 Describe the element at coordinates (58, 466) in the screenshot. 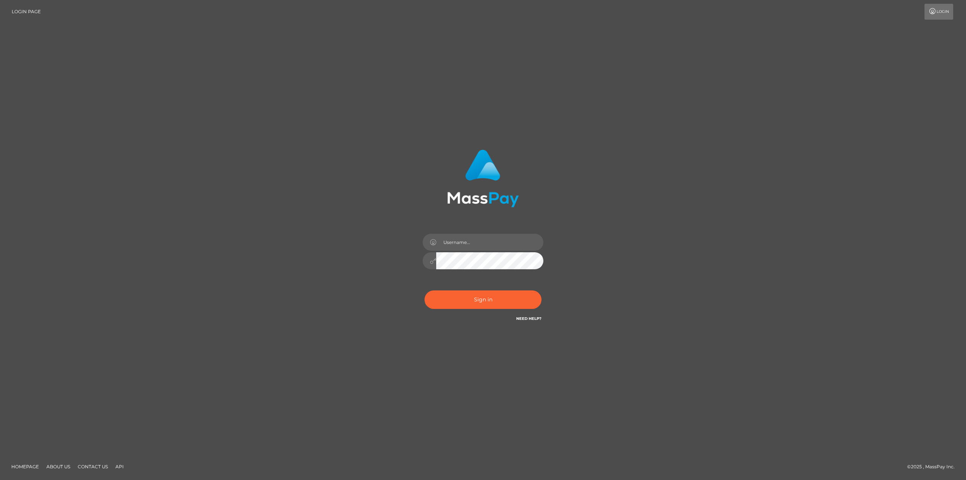

I see `a: About Us` at that location.